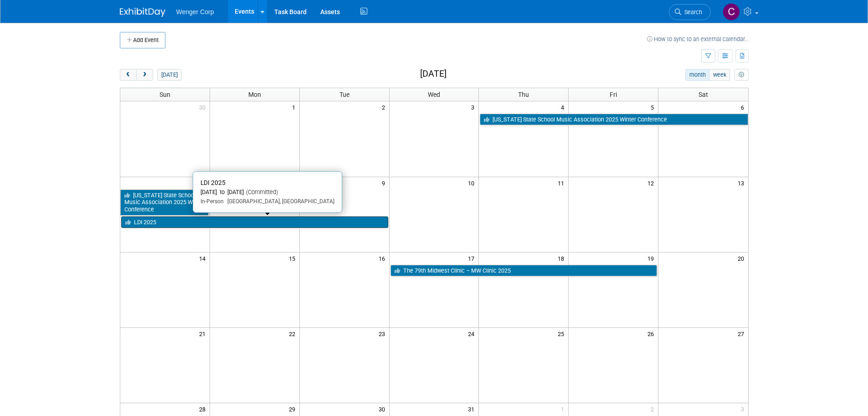 The image size is (868, 416). Describe the element at coordinates (654, 107) in the screenshot. I see `span: 5` at that location.